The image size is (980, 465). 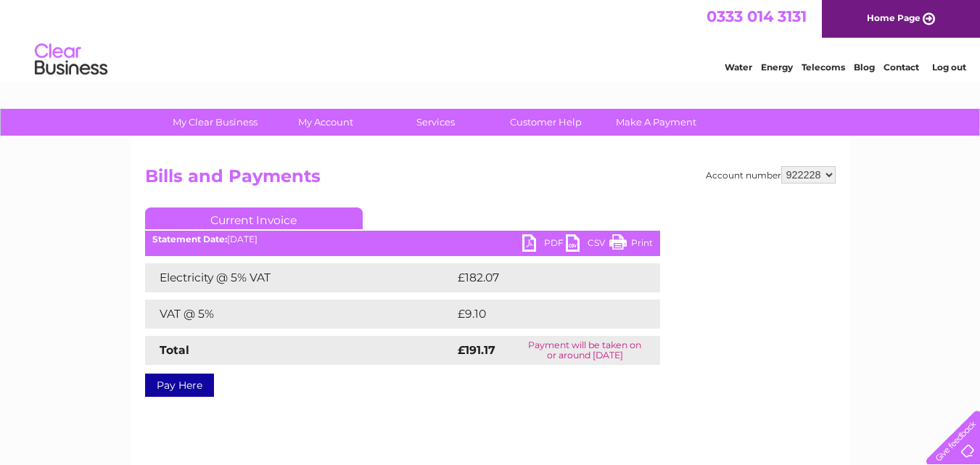 I want to click on img: logo.png, so click(x=72, y=60).